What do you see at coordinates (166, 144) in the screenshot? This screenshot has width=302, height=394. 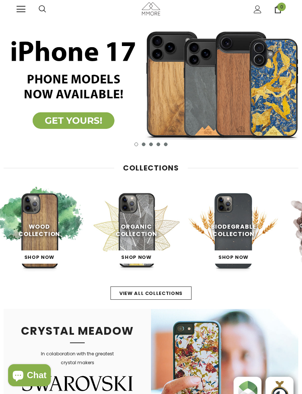 I see `button: 5` at bounding box center [166, 144].